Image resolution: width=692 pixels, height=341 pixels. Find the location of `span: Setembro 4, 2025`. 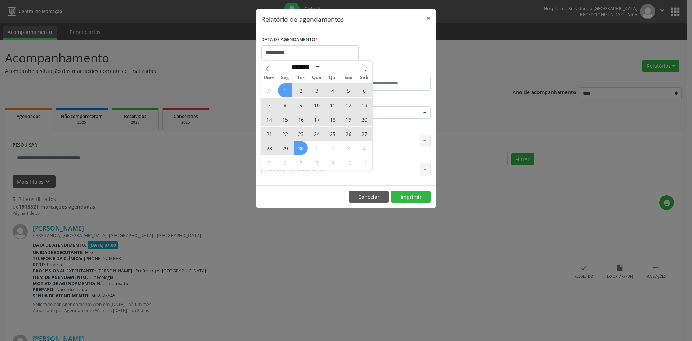

span: Setembro 4, 2025 is located at coordinates (333, 90).